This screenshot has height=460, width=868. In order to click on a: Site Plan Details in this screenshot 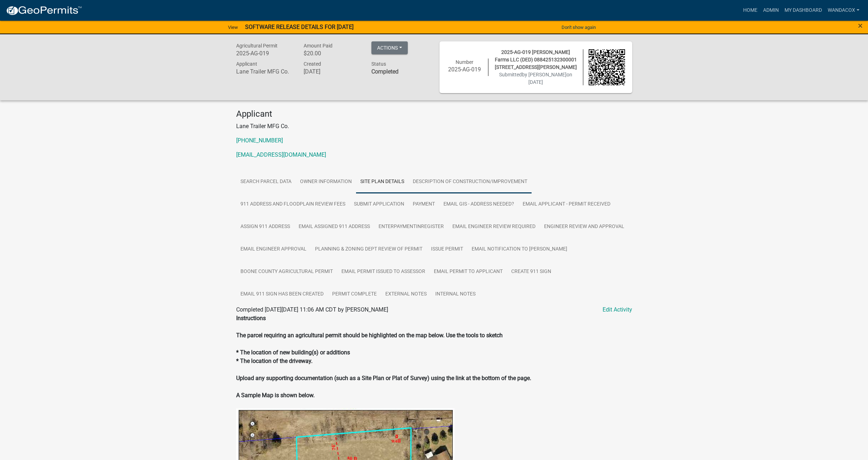, I will do `click(382, 182)`.